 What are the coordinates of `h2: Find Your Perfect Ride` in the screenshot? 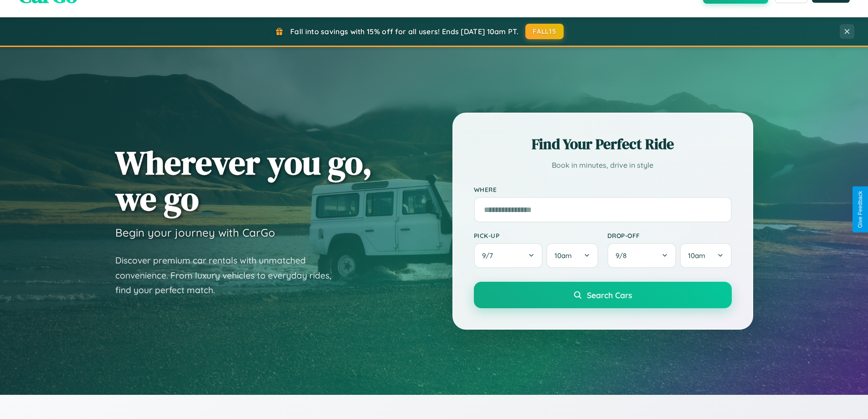 It's located at (603, 144).